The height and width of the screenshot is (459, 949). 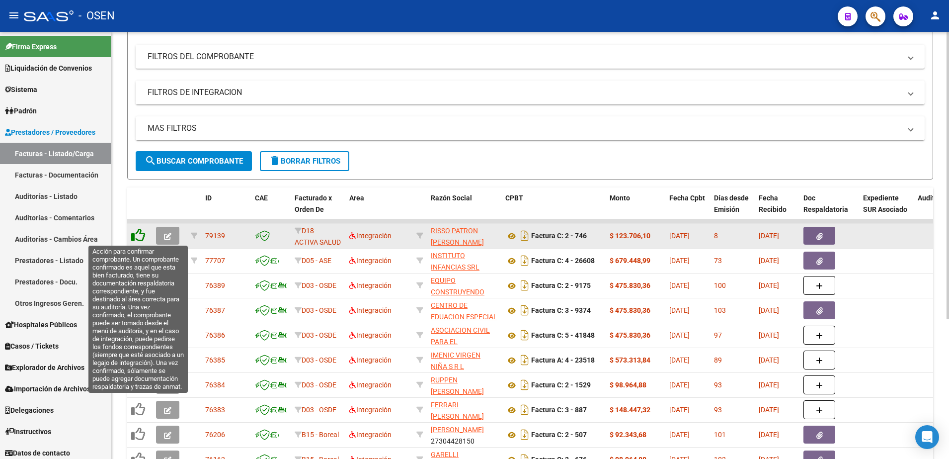 What do you see at coordinates (316, 260) in the screenshot?
I see `span: D05 - ASE` at bounding box center [316, 260].